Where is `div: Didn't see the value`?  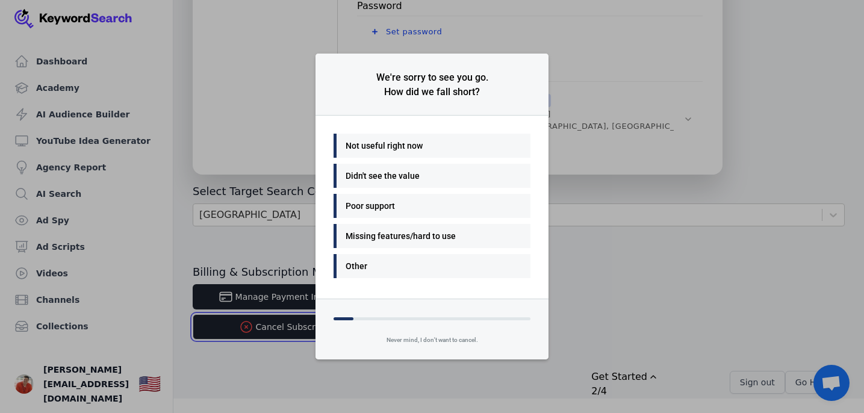
div: Didn't see the value is located at coordinates (429, 176).